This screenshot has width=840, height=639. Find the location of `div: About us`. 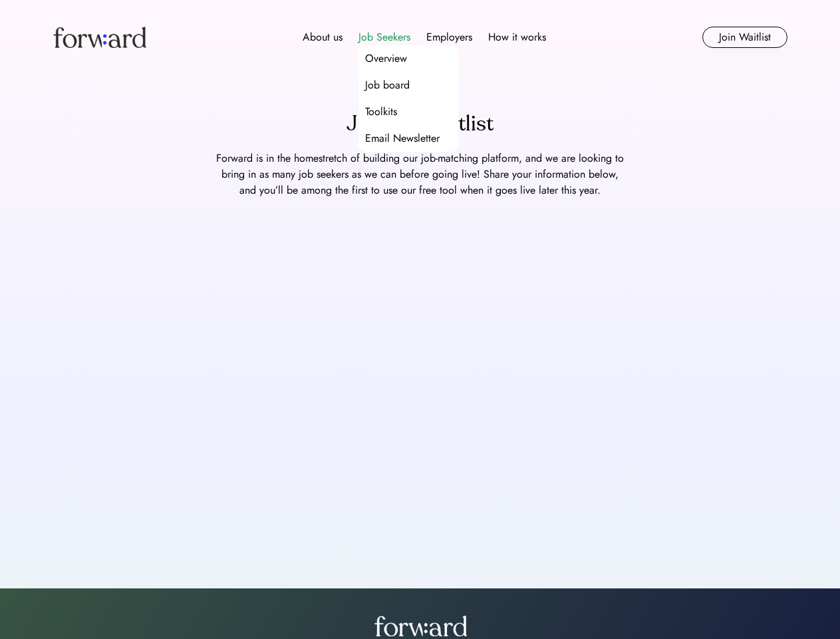

div: About us is located at coordinates (323, 37).